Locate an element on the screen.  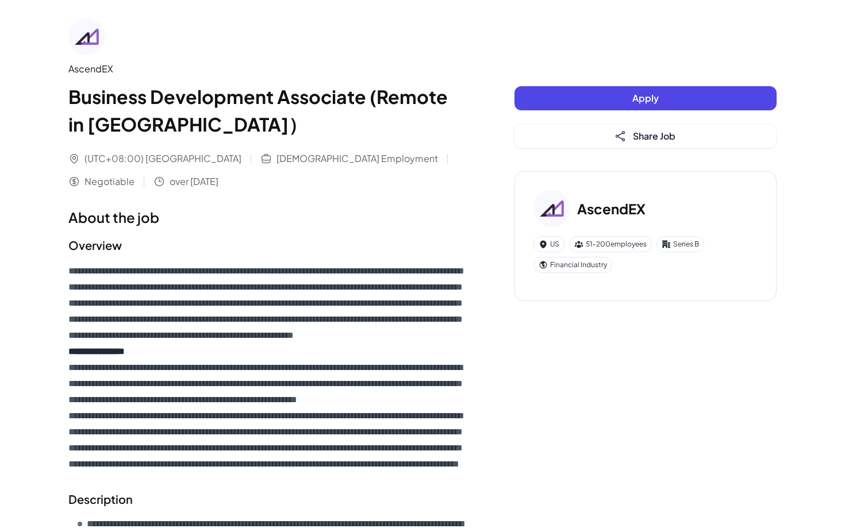
div: Series B is located at coordinates (680, 244).